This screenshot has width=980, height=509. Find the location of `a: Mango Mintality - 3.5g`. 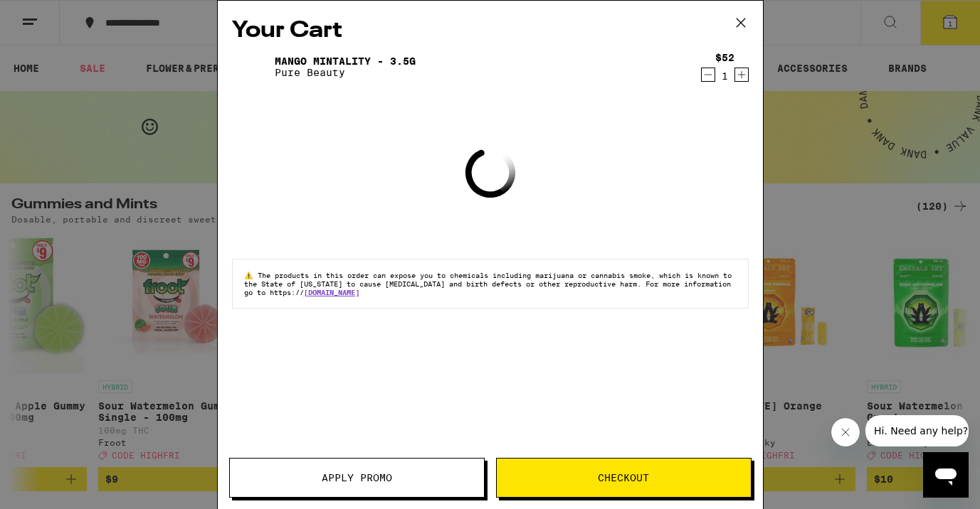

a: Mango Mintality - 3.5g is located at coordinates (345, 62).